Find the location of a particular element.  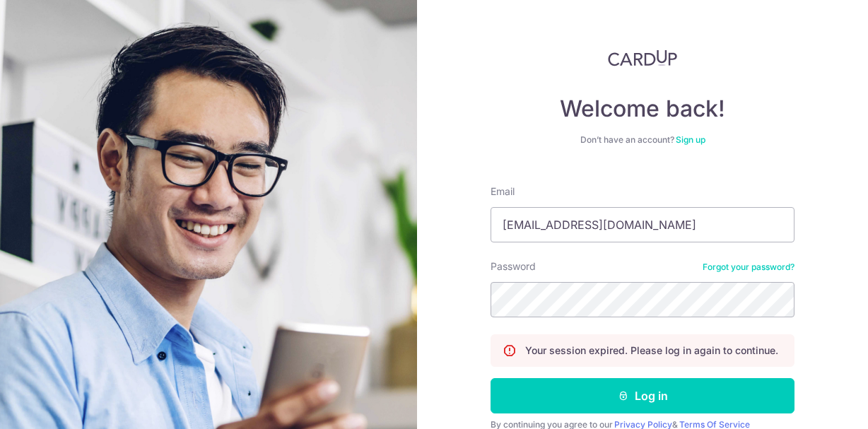

a: Sign up is located at coordinates (691, 139).